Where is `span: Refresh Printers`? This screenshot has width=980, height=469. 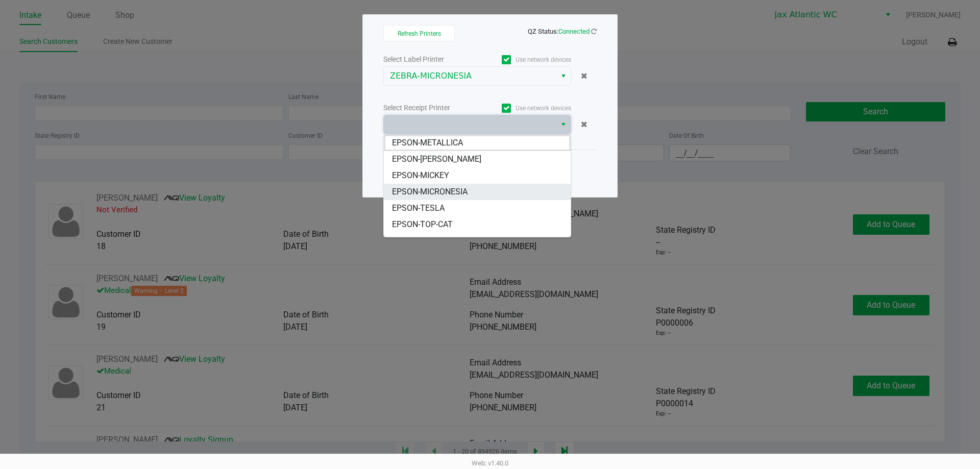 span: Refresh Printers is located at coordinates (419, 33).